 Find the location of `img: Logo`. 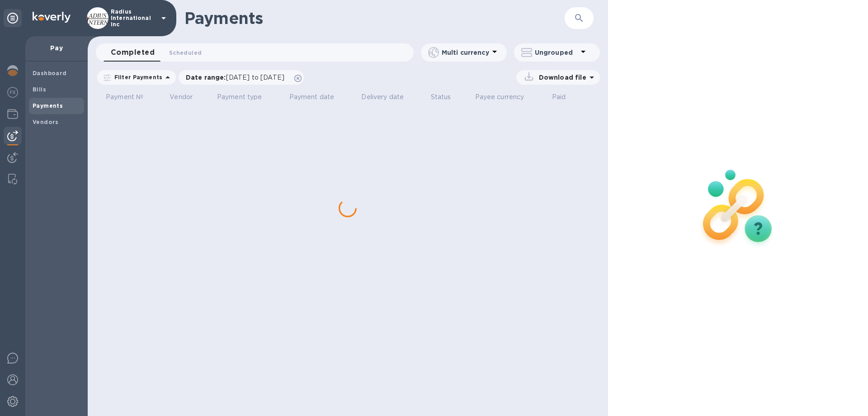

img: Logo is located at coordinates (52, 17).